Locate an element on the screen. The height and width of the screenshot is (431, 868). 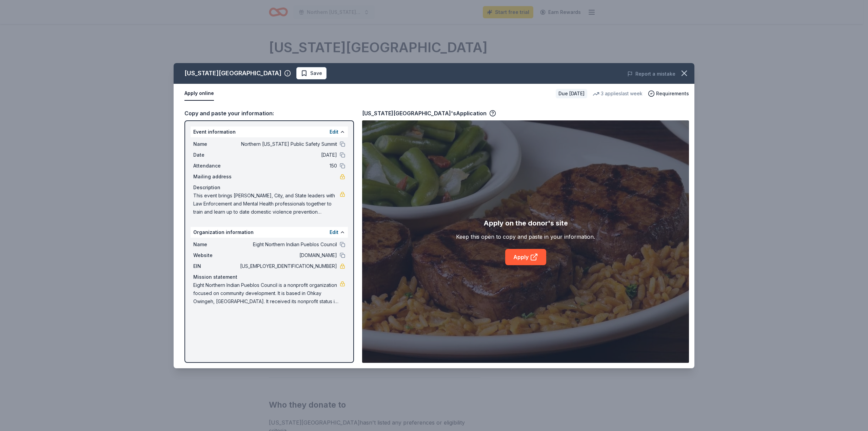
div: Organization information is located at coordinates (269, 232).